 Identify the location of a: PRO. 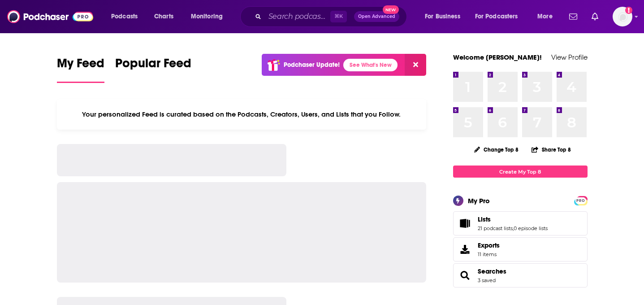
(581, 200).